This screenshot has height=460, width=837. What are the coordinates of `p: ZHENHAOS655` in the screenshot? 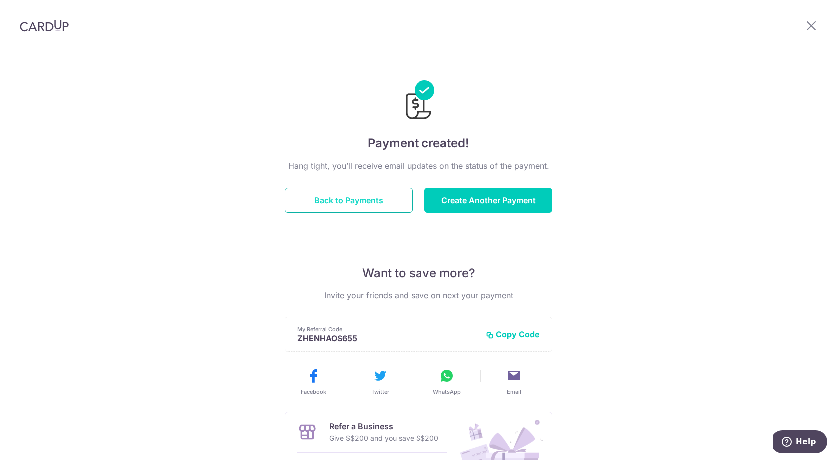 It's located at (387, 338).